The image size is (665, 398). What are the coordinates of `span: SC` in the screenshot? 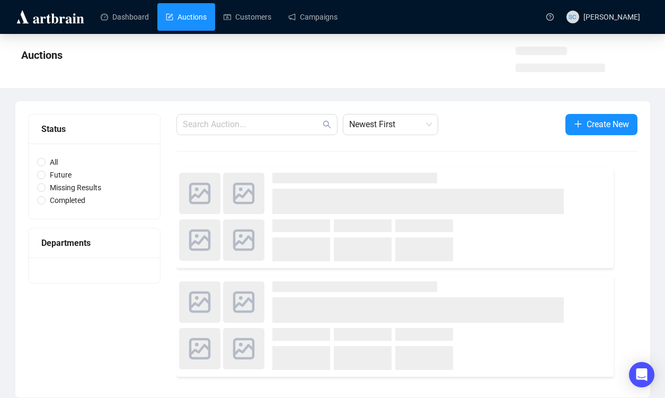 It's located at (572, 16).